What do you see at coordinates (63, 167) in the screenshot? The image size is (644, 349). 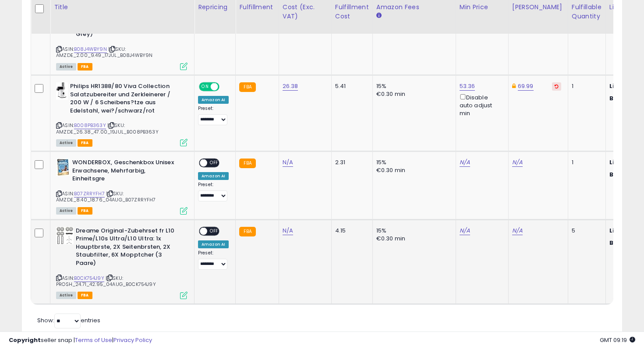 I see `img: 41lCFM6QatL._SL40_.jpg` at bounding box center [63, 167].